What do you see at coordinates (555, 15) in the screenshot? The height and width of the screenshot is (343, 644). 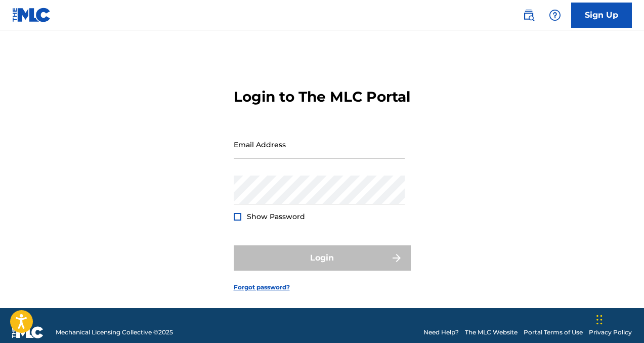 I see `img: help` at bounding box center [555, 15].